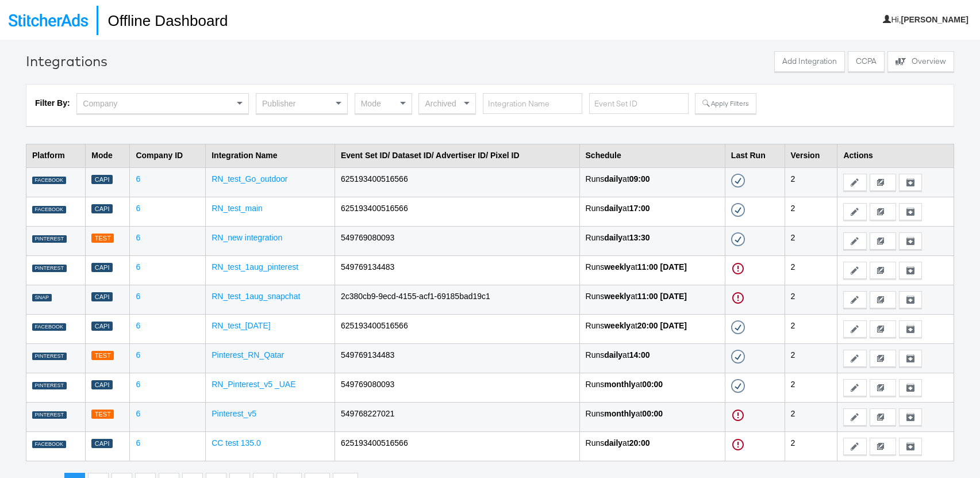 The width and height of the screenshot is (980, 478). What do you see at coordinates (270, 155) in the screenshot?
I see `th: Integration Name` at bounding box center [270, 155].